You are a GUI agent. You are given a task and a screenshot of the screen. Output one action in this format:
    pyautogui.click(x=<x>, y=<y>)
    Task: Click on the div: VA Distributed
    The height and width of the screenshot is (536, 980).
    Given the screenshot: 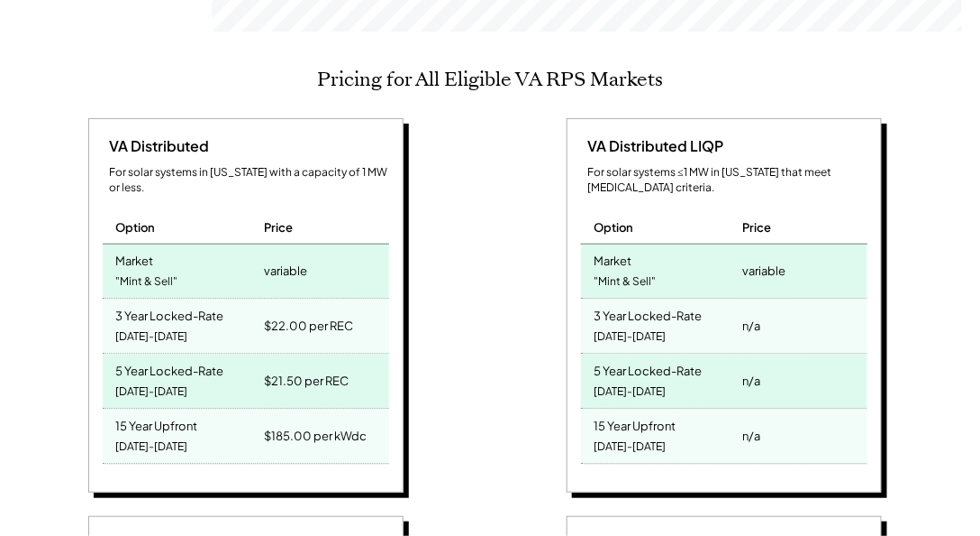 What is the action you would take?
    pyautogui.click(x=155, y=147)
    